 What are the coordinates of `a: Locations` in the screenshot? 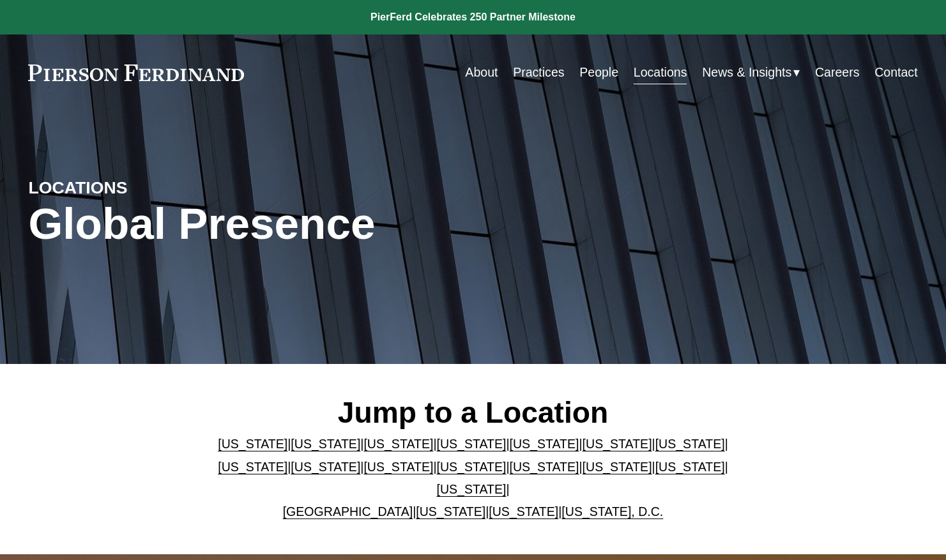 It's located at (660, 72).